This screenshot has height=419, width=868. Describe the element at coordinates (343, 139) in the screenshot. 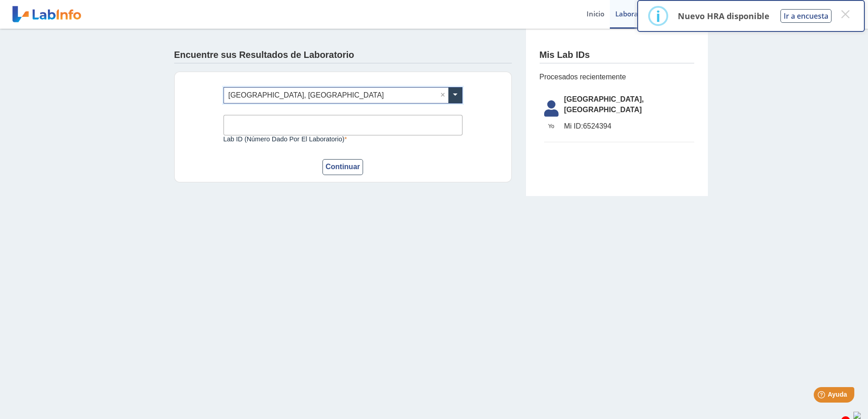

I see `label: Lab ID (número dado por el laboratorio)` at that location.